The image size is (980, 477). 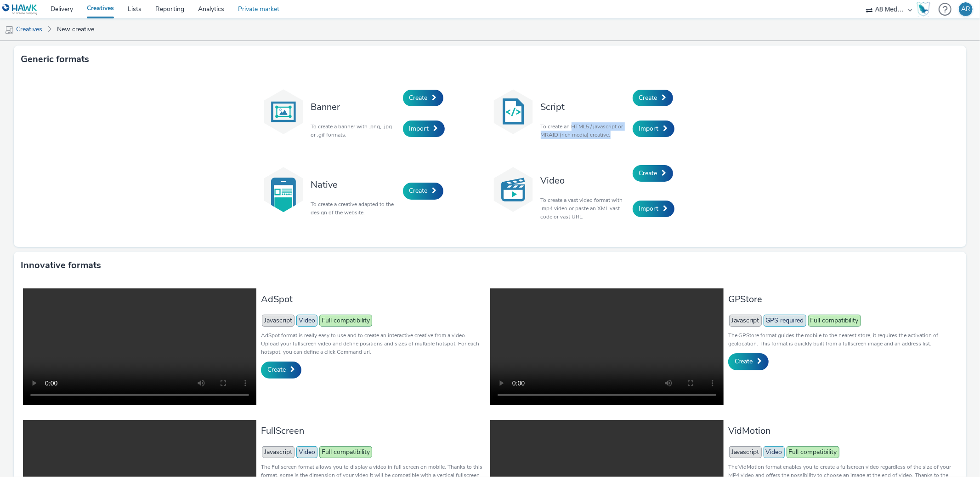 What do you see at coordinates (61, 265) in the screenshot?
I see `h3: Innovative formats` at bounding box center [61, 265].